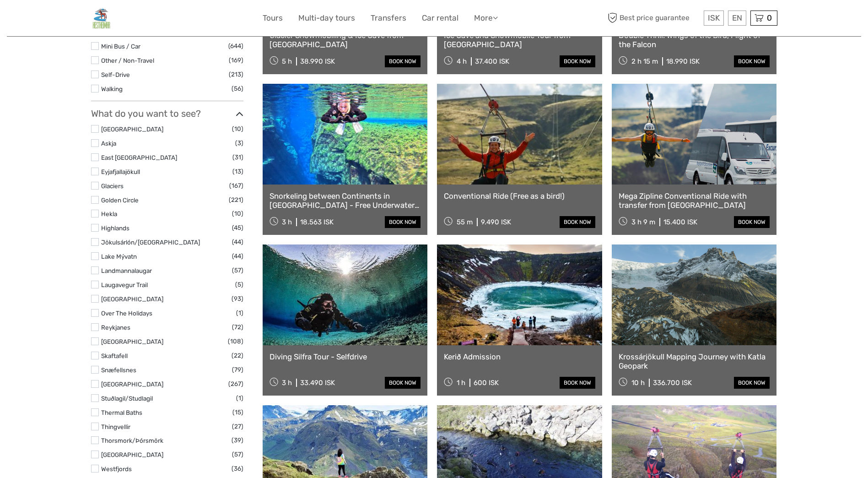  I want to click on span: (108), so click(235, 341).